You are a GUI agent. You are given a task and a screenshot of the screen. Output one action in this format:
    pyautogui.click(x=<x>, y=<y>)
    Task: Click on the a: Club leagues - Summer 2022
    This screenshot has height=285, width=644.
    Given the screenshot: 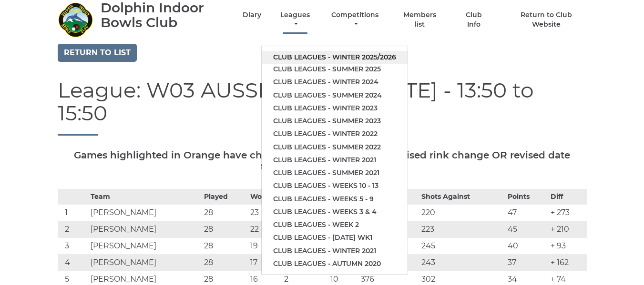 What is the action you would take?
    pyautogui.click(x=334, y=147)
    